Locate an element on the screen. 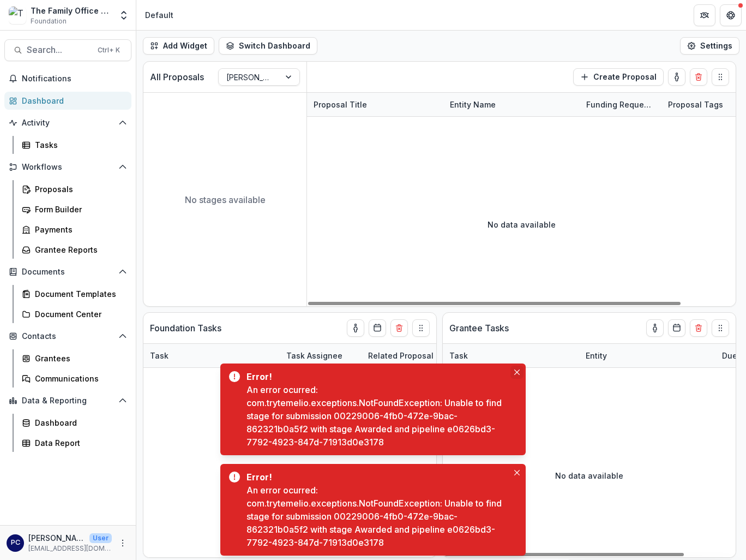 The height and width of the screenshot is (560, 746). div: Grantee Reports is located at coordinates (79, 249).